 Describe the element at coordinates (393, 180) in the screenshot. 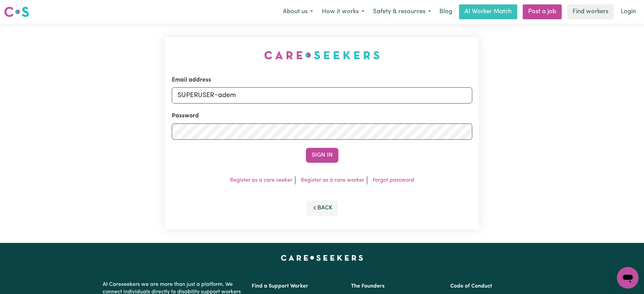

I see `a: Forgot password` at that location.